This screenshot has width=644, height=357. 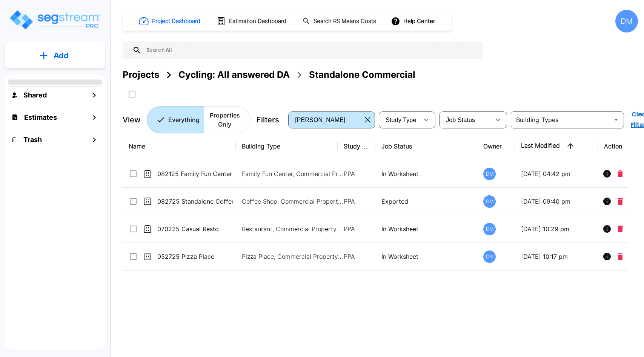 I want to click on span: Study Type, so click(x=401, y=120).